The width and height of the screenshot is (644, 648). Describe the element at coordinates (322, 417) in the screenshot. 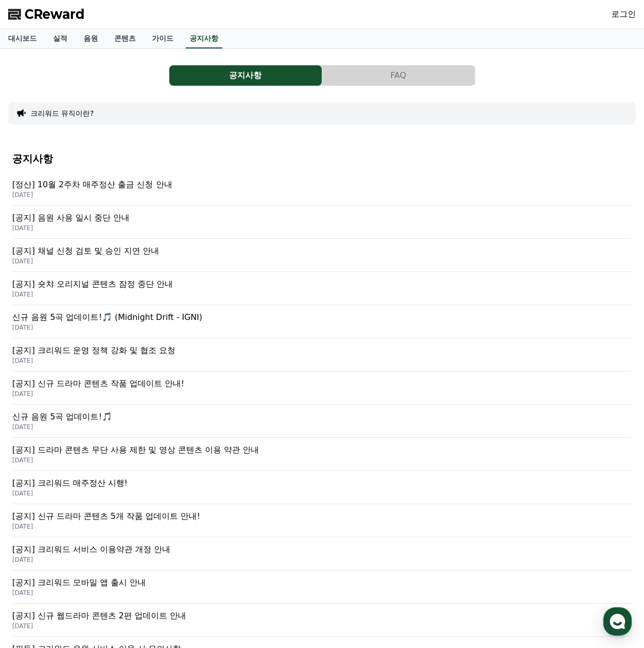

I see `p: 신규 음원 5곡 업데이트!🎵` at that location.